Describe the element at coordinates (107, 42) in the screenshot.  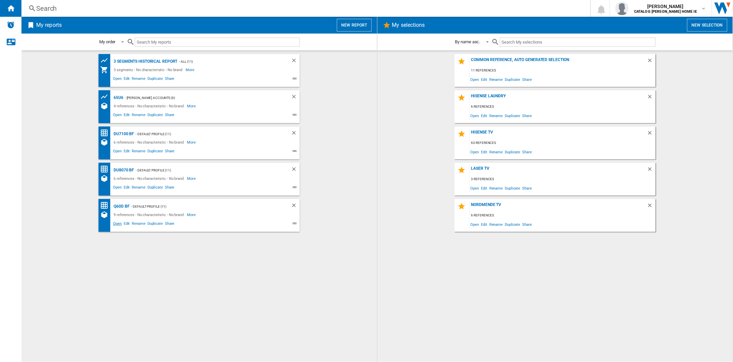
I see `div: My order` at that location.